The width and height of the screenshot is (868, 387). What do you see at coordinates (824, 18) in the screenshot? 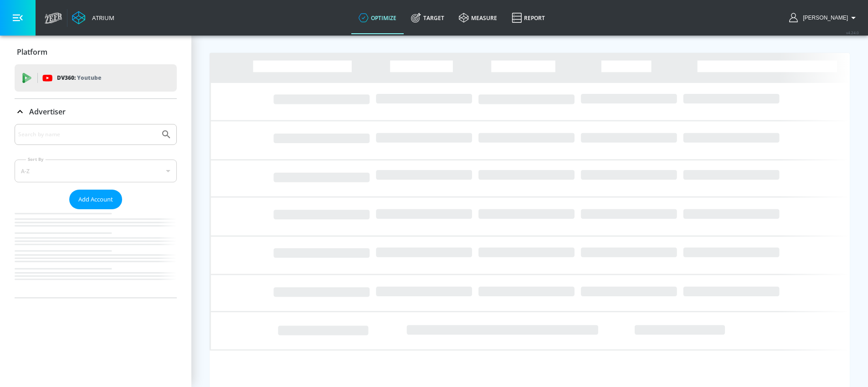
I see `span: login as: wayne.auduong@zefr.com` at bounding box center [824, 18].